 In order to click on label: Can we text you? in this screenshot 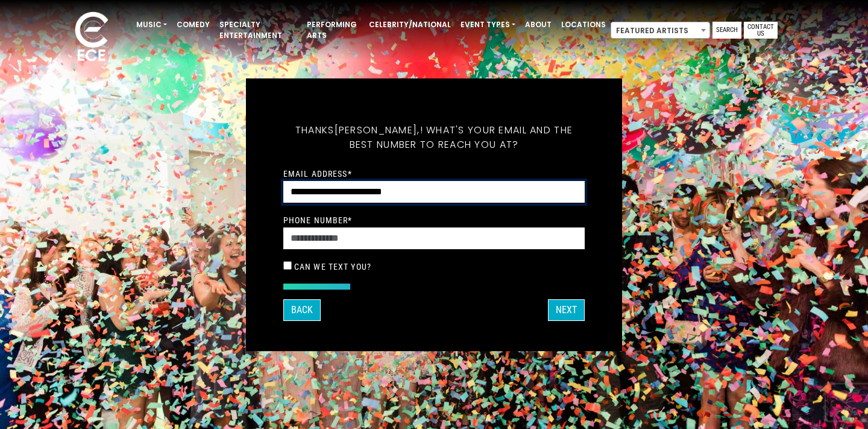, I will do `click(333, 267)`.